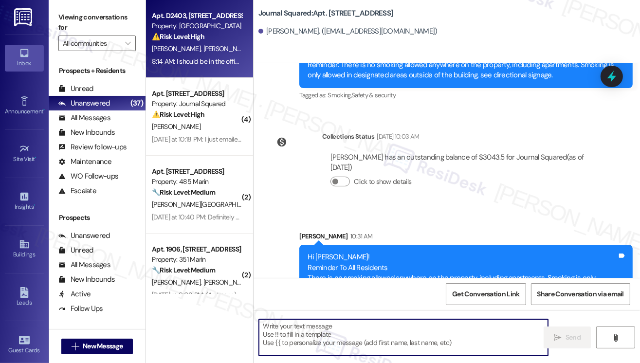  Describe the element at coordinates (196, 181) in the screenshot. I see `div: Property: 485 Marin` at that location.